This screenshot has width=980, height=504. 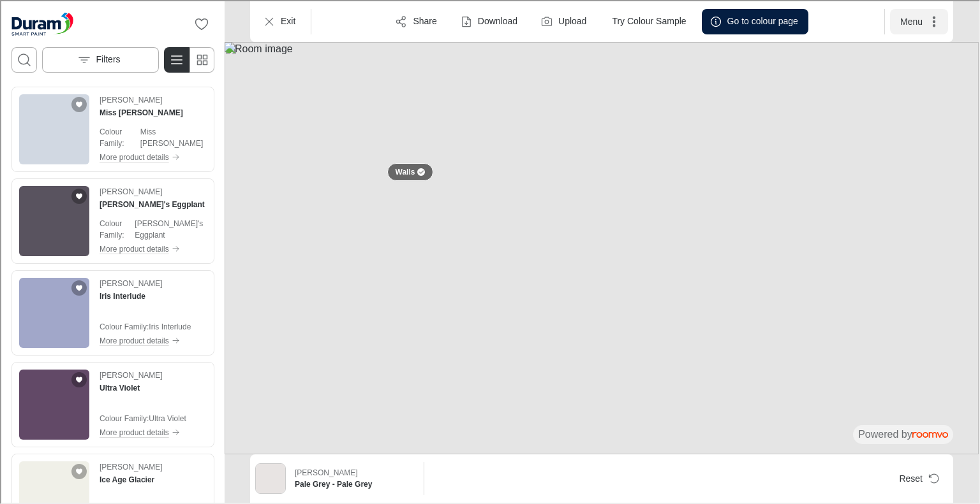 What do you see at coordinates (200, 23) in the screenshot?
I see `button: No favorites` at bounding box center [200, 23].